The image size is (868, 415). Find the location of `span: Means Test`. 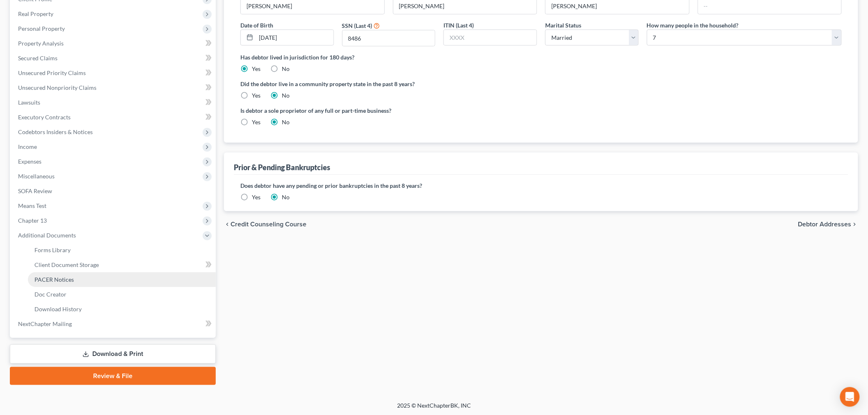

span: Means Test is located at coordinates (32, 205).